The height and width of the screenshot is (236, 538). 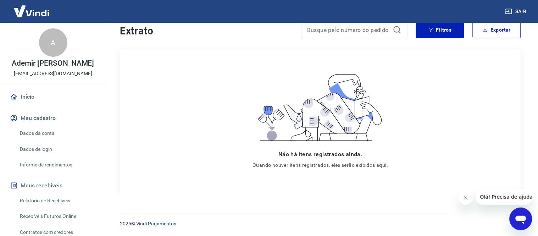 I want to click on div: A, so click(x=53, y=43).